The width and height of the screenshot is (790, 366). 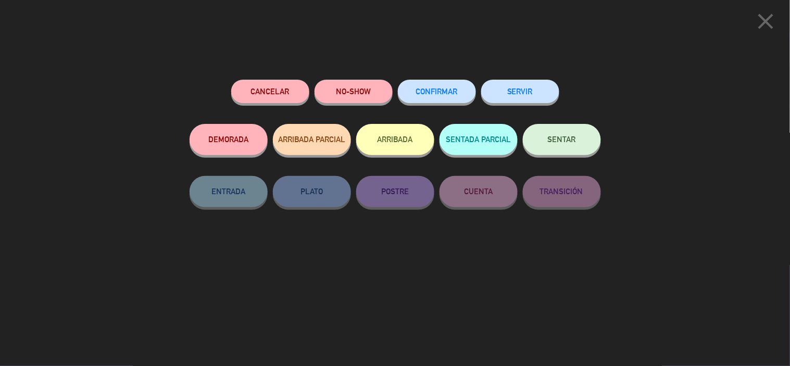 What do you see at coordinates (562, 139) in the screenshot?
I see `button: SENTAR` at bounding box center [562, 139].